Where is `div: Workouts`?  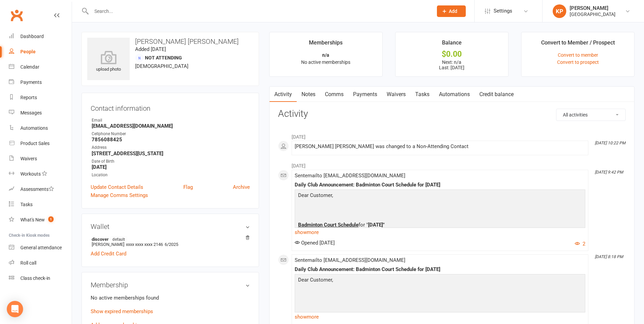 div: Workouts is located at coordinates (30, 174).